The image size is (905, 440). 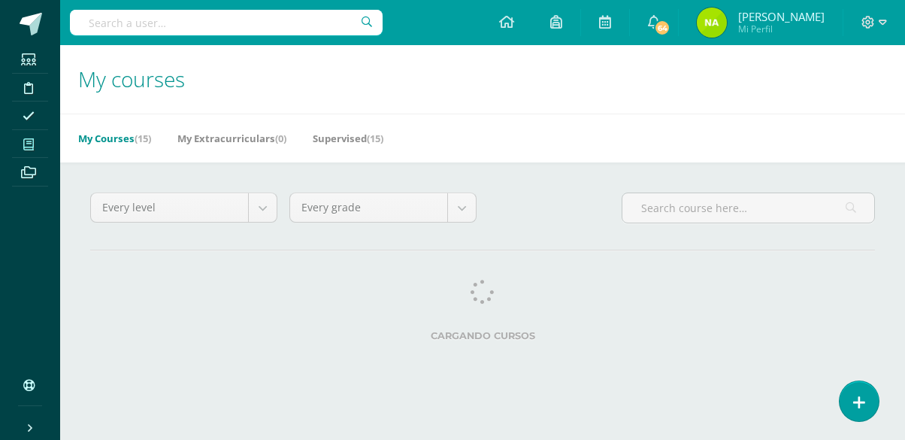 What do you see at coordinates (183, 208) in the screenshot?
I see `a: Every level` at bounding box center [183, 208].